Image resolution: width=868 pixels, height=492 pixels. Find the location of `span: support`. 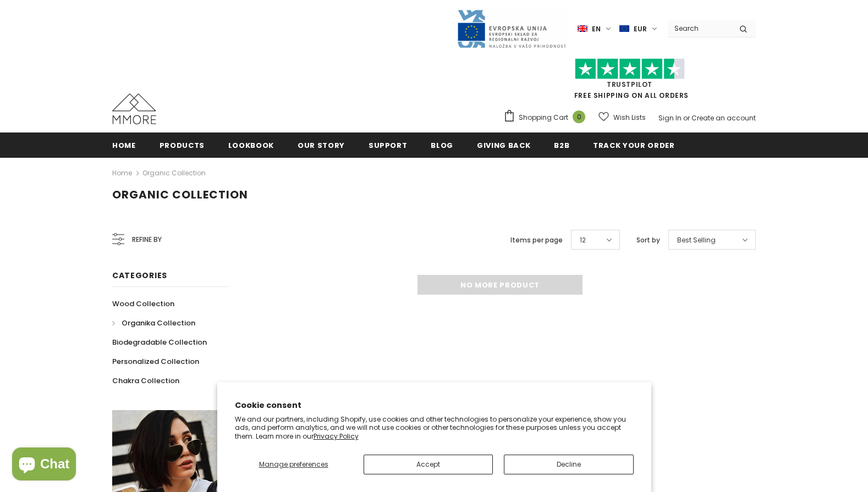

span: support is located at coordinates (388, 145).